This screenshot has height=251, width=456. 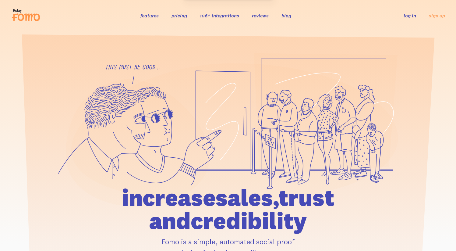 I want to click on a: features, so click(x=150, y=16).